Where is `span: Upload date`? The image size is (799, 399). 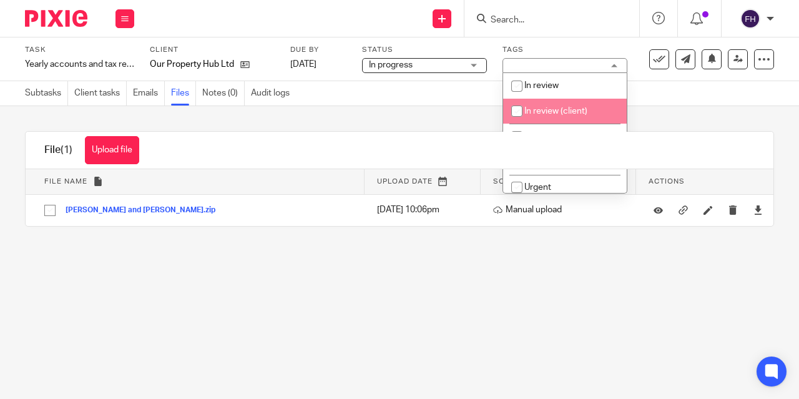
span: Upload date is located at coordinates (404, 181).